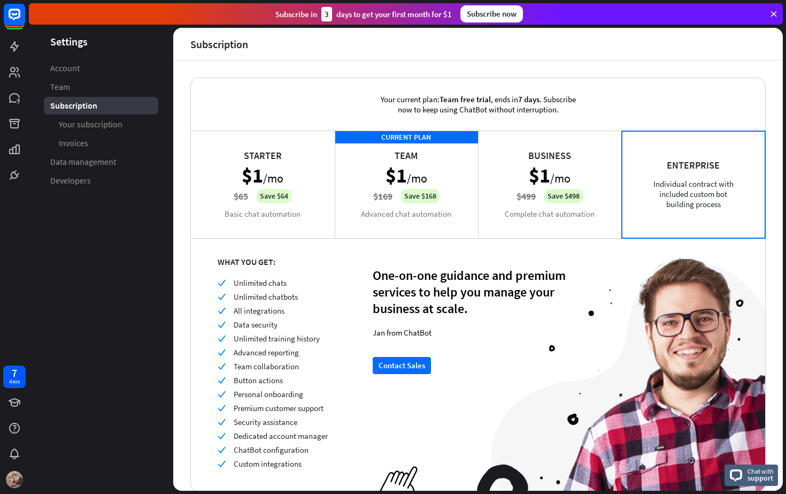 This screenshot has height=494, width=786. Describe the element at coordinates (265, 422) in the screenshot. I see `span: Security assistance` at that location.